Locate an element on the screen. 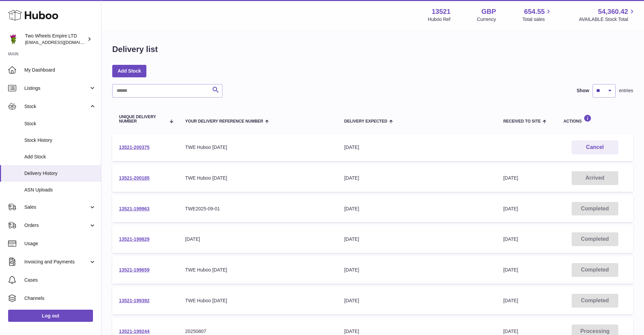 The height and width of the screenshot is (335, 644). span: Listings is located at coordinates (56, 88).